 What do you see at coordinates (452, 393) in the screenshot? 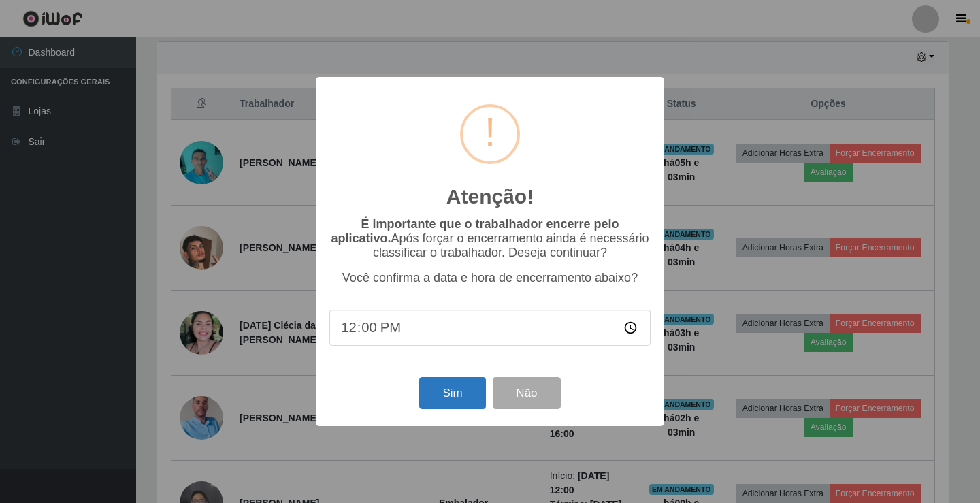
I see `button: Sim` at bounding box center [452, 393].